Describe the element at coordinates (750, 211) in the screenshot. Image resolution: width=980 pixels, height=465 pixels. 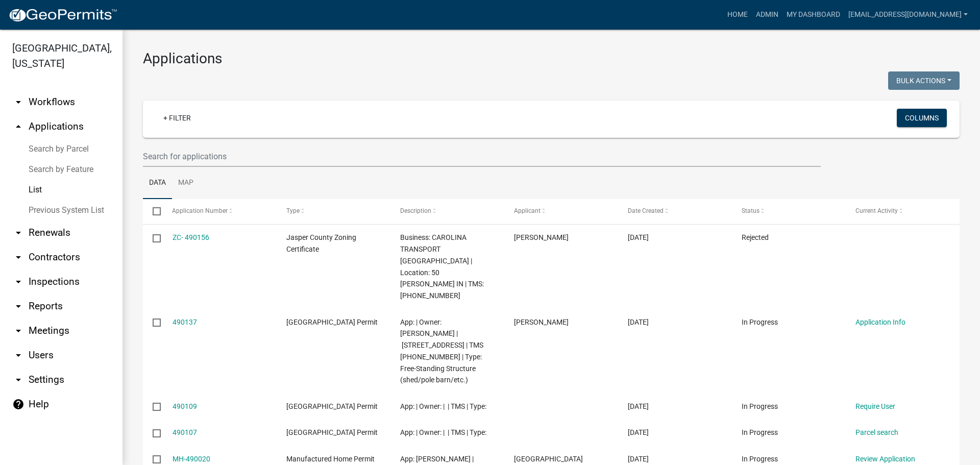
I see `span: Status` at that location.